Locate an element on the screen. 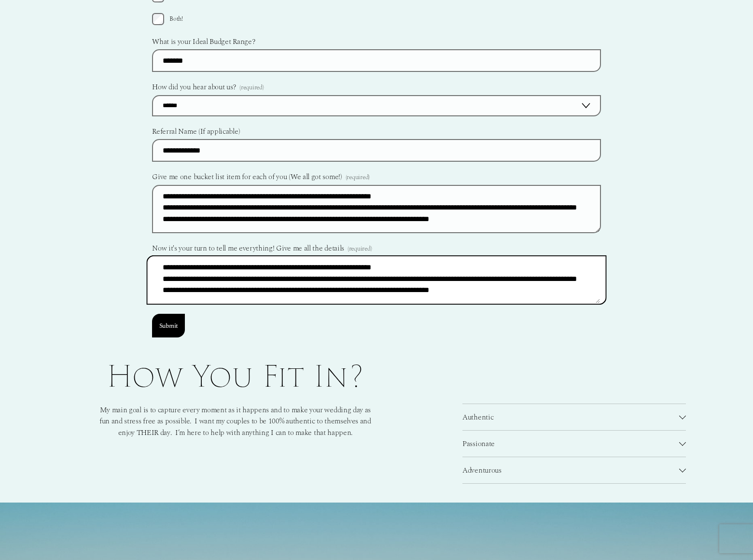 This screenshot has height=560, width=753. select: How did you hear about us? is located at coordinates (377, 106).